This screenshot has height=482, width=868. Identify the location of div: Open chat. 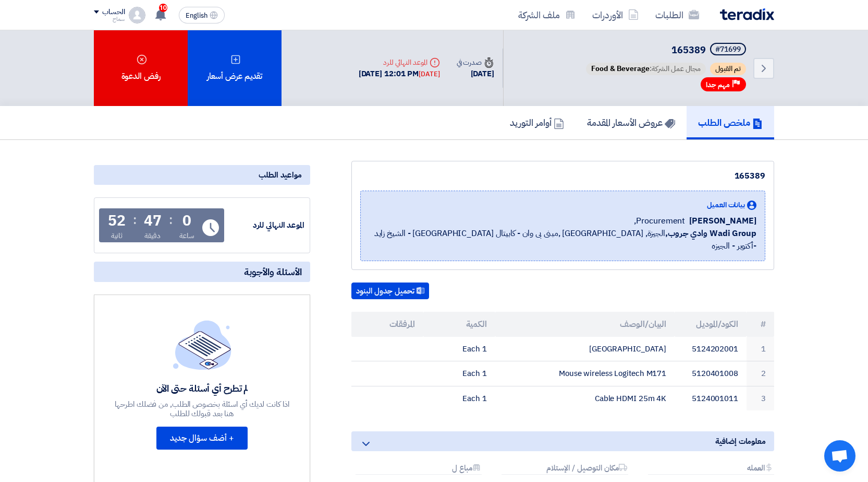
(840, 455).